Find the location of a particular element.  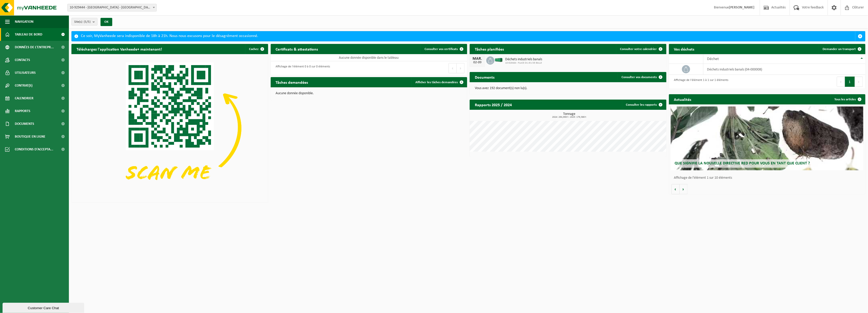

span: 10-929444 - VILLE DE BRUXELLES - BRUXELLES is located at coordinates (112, 8).